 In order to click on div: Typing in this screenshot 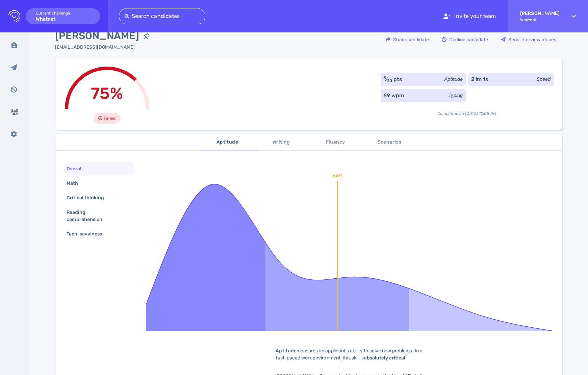, I will do `click(455, 95)`.